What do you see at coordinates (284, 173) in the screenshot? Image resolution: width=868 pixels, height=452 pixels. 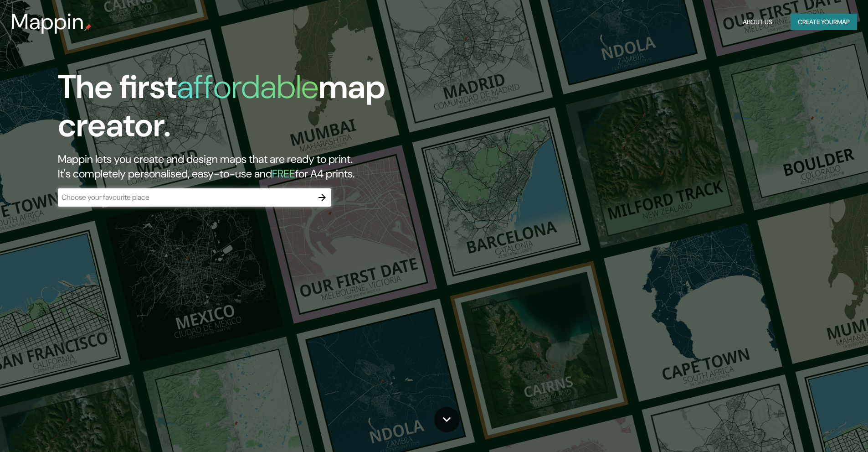 I see `h5: FREE` at bounding box center [284, 173].